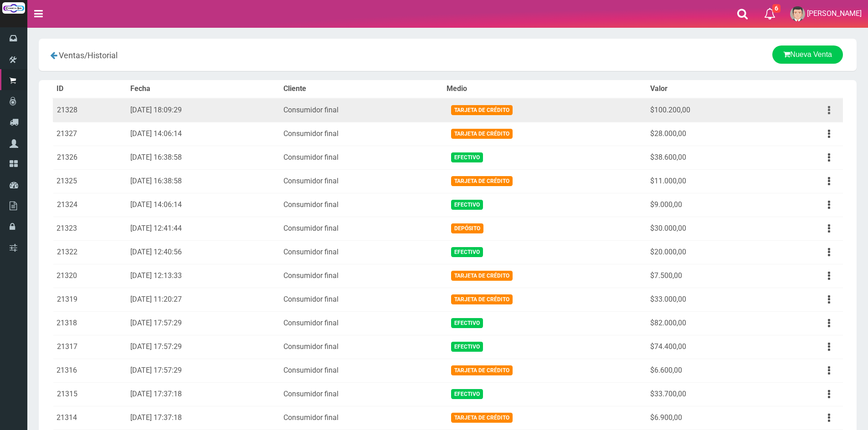 This screenshot has width=868, height=430. I want to click on td: $20.000,00, so click(708, 252).